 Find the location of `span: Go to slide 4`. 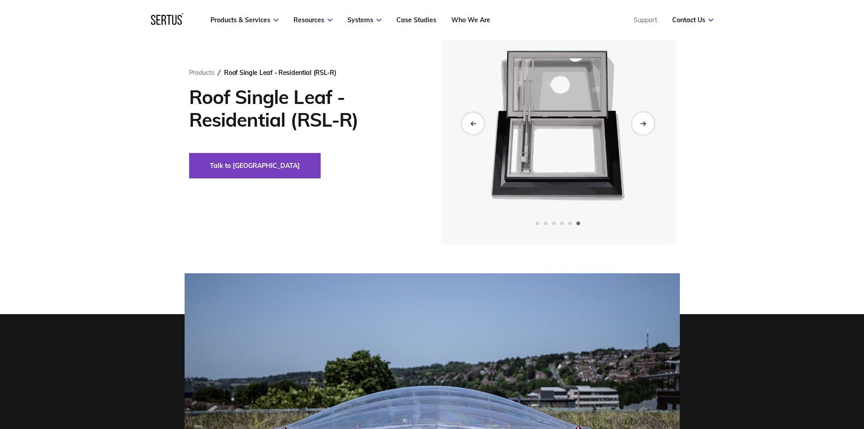

span: Go to slide 4 is located at coordinates (562, 223).